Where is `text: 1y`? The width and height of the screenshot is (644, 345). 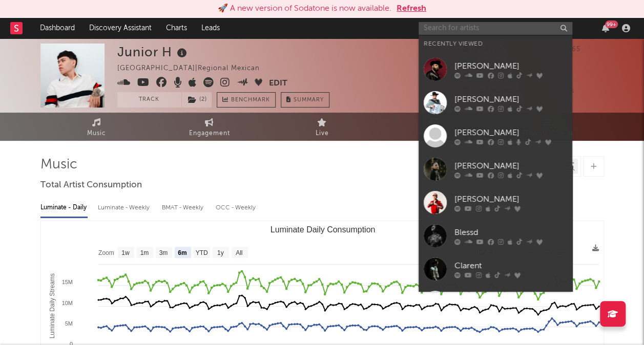
text: 1y is located at coordinates (220, 253).